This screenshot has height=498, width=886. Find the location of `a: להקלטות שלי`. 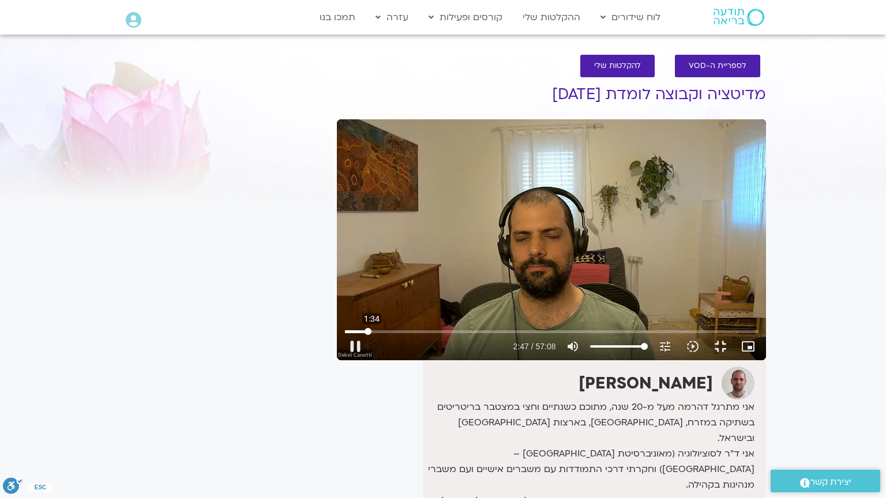

a: להקלטות שלי is located at coordinates (617, 66).